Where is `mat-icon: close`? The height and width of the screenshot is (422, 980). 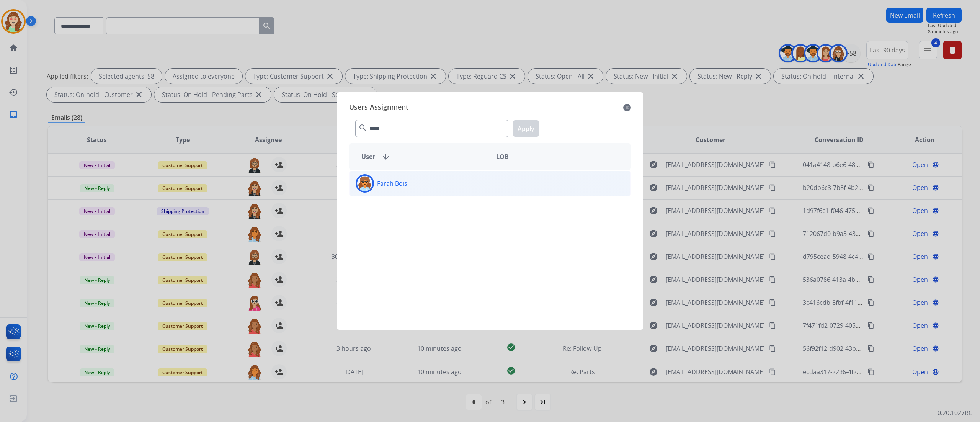 mat-icon: close is located at coordinates (627, 107).